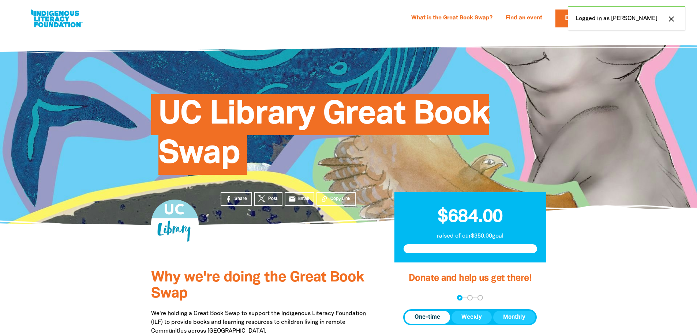 The image size is (697, 333). I want to click on a: Share, so click(236, 199).